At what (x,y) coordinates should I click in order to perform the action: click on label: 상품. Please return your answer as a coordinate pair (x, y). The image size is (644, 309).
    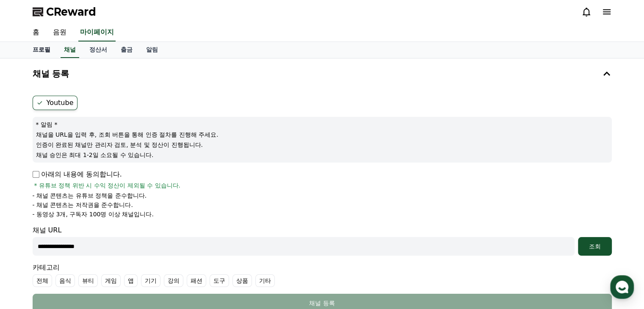
    Looking at the image, I should click on (242, 281).